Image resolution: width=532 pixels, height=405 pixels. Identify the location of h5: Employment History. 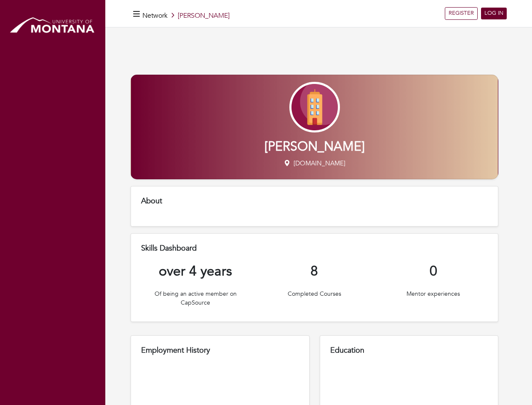
(220, 350).